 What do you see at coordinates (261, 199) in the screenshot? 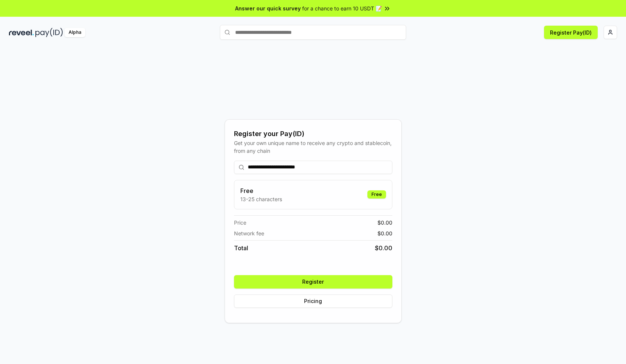
I see `p: 13-25 characters` at bounding box center [261, 199].